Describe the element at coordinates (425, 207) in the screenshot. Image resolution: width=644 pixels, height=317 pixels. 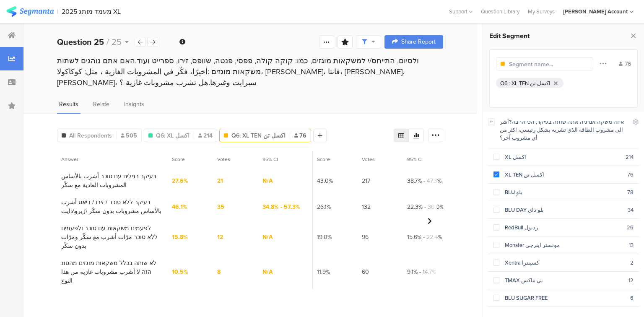
I see `span: 22.3% - 30.0%` at that location.